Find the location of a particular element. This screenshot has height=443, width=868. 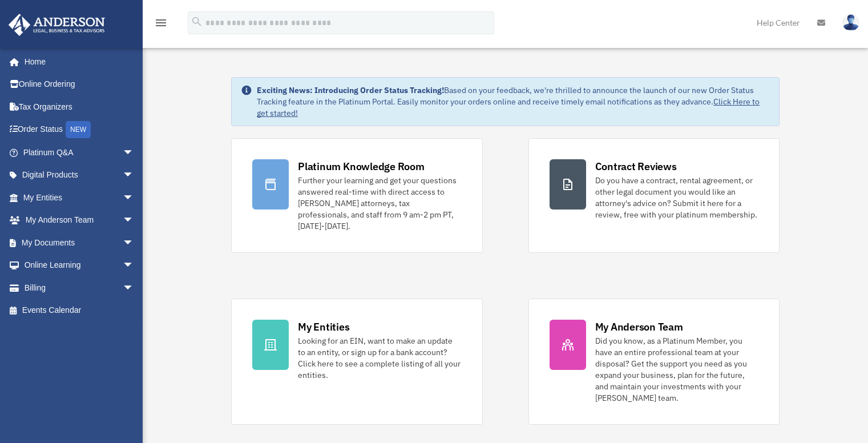

img: Anderson Advisors Platinum Portal is located at coordinates (57, 24).